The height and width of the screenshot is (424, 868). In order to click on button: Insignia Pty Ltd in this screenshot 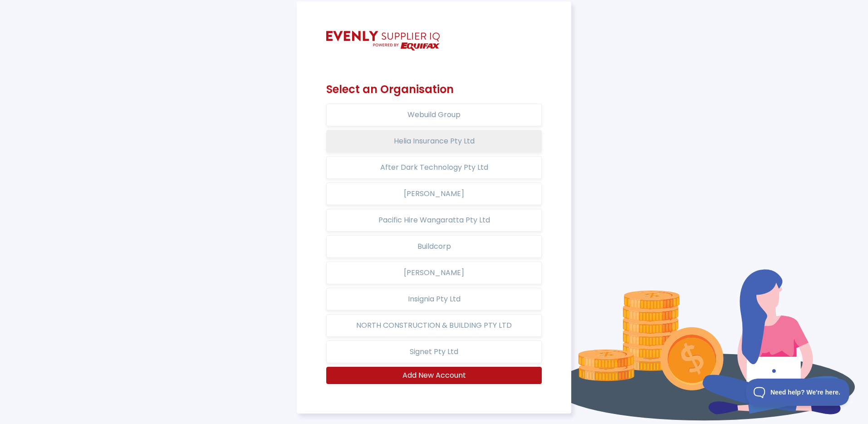, I will do `click(434, 299)`.